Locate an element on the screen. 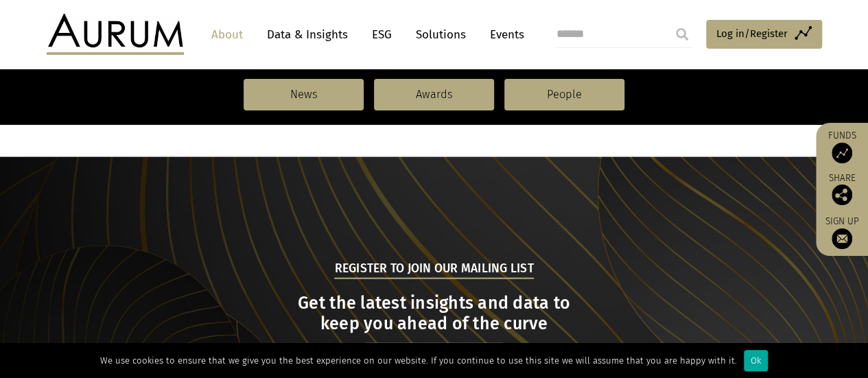 The width and height of the screenshot is (868, 378). div: Ok is located at coordinates (756, 360).